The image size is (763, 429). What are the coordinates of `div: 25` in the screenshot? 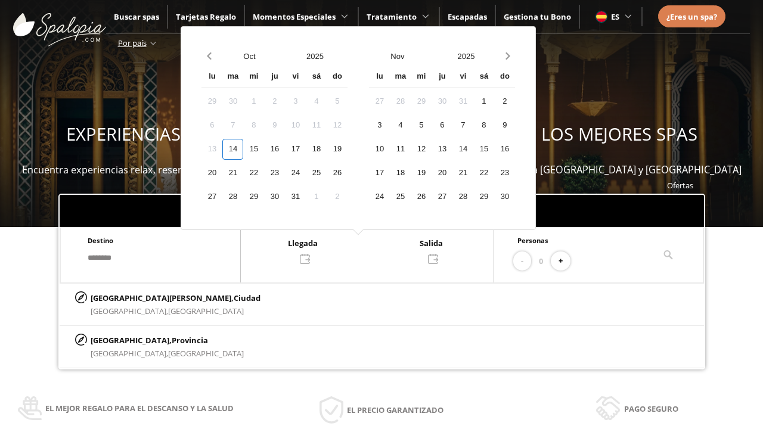 It's located at (400, 197).